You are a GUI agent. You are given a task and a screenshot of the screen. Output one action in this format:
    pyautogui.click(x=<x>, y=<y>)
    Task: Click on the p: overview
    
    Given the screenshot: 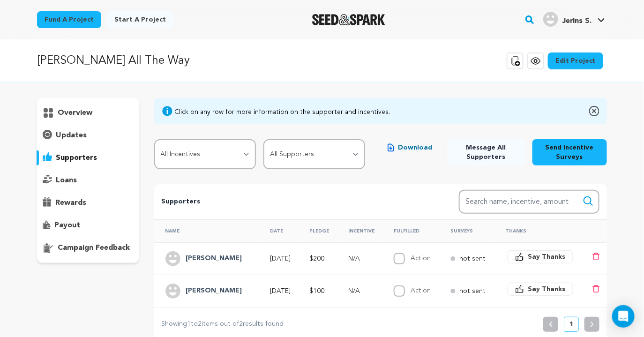 What is the action you would take?
    pyautogui.click(x=75, y=113)
    